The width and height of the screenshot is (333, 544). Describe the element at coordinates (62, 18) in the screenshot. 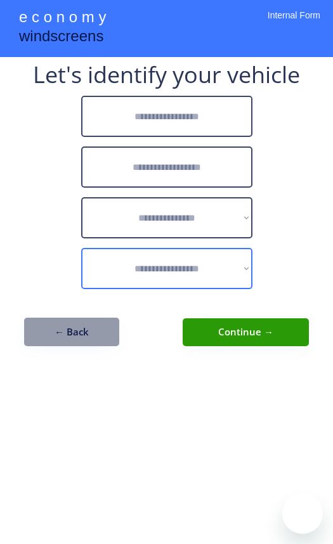

I see `div: e c o n o m y` at that location.